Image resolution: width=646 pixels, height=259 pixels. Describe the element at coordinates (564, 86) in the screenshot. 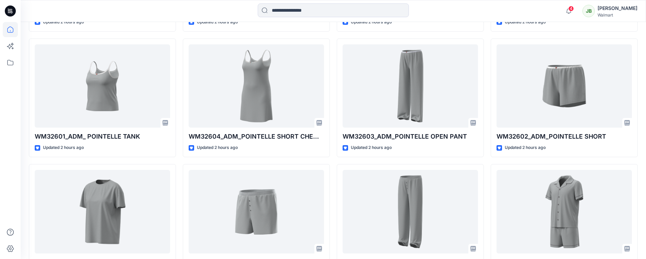

I see `a: WM32602_ADM_POINTELLE SHORT` at that location.